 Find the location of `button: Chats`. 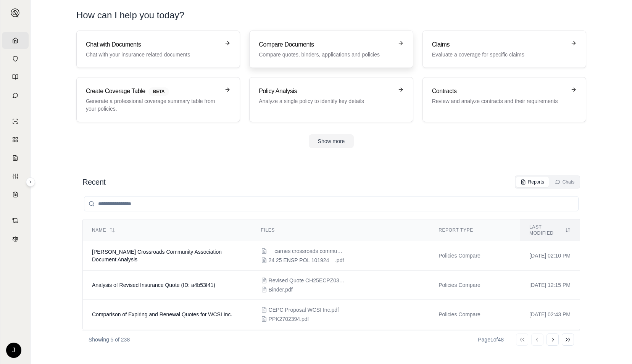

button: Chats is located at coordinates (564, 182).